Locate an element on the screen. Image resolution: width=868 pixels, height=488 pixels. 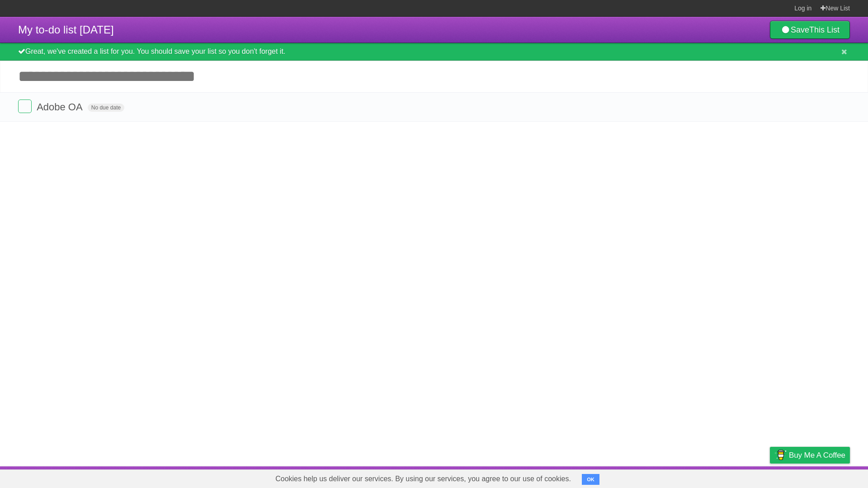
a: Terms is located at coordinates (737, 477).